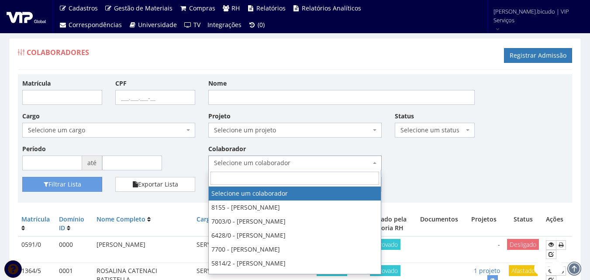 This screenshot has width=590, height=280. Describe the element at coordinates (225, 24) in the screenshot. I see `span: Integrações` at that location.